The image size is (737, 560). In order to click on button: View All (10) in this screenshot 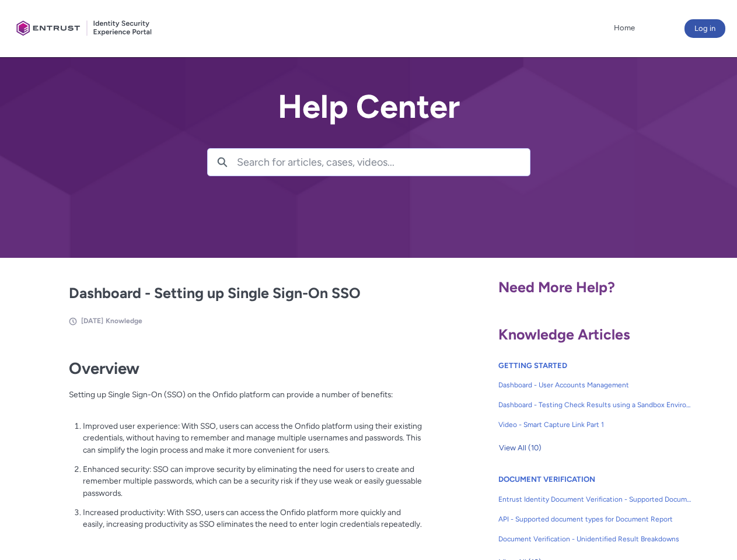, I will do `click(520, 448)`.